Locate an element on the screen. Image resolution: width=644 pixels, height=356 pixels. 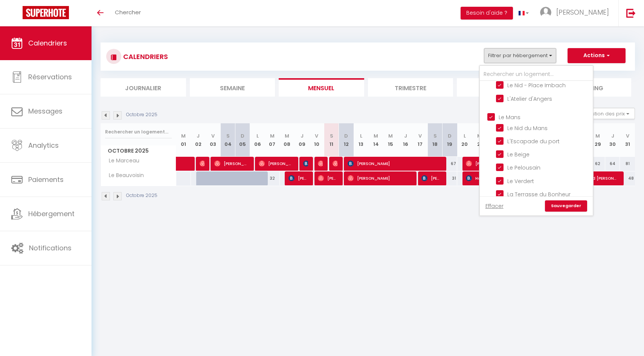
span: Le Marceau is located at coordinates (122, 161).